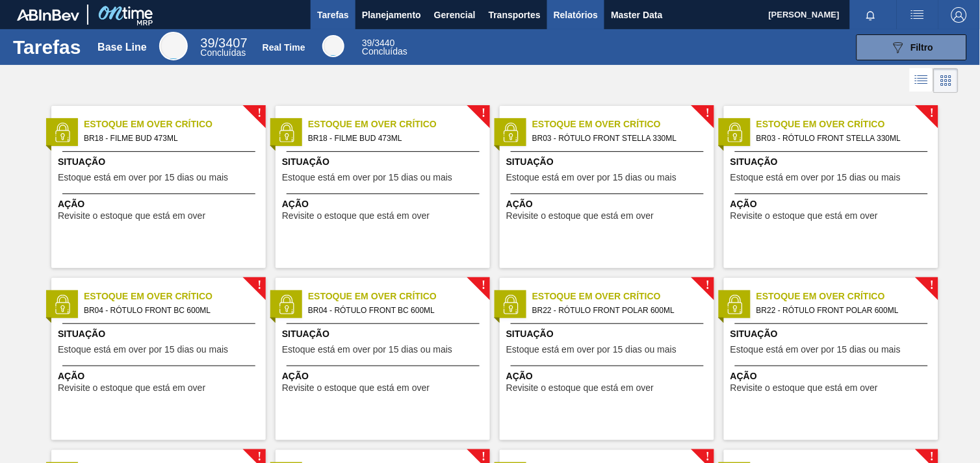  Describe the element at coordinates (455, 15) in the screenshot. I see `span: Gerencial` at that location.